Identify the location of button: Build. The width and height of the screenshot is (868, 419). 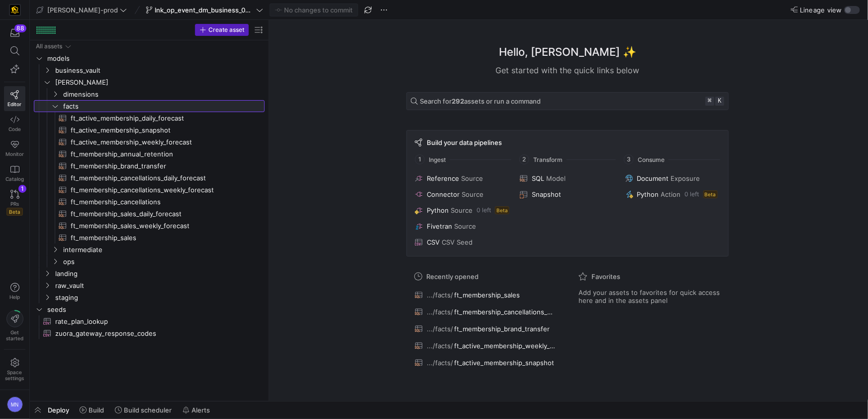
(91, 409).